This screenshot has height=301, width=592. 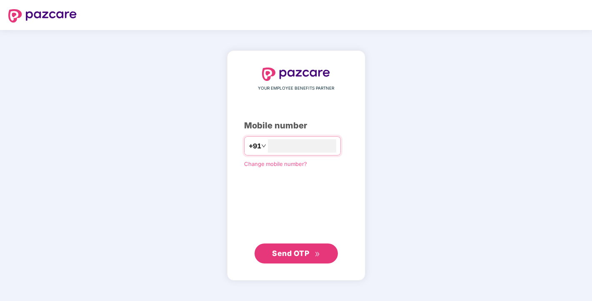 What do you see at coordinates (290, 253) in the screenshot?
I see `span: Send OTP` at bounding box center [290, 253].